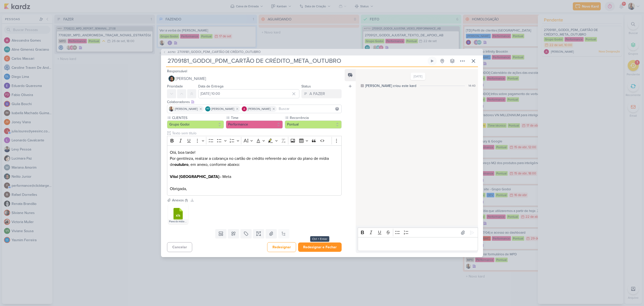 This screenshot has height=306, width=644. What do you see at coordinates (472, 86) in the screenshot?
I see `div: 14:40` at bounding box center [472, 86].